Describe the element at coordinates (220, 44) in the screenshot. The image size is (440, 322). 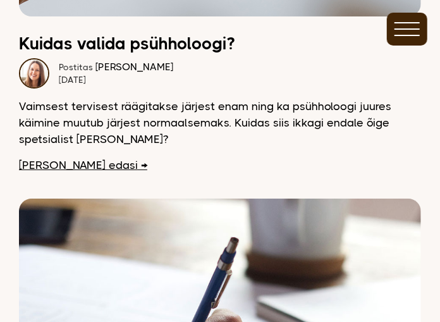
I see `a: Kuidas valida psühholoogi?` at that location.